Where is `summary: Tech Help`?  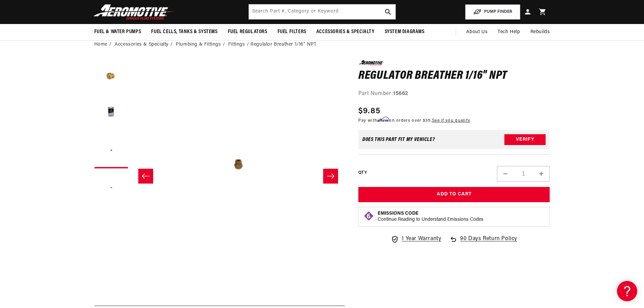 summary: Tech Help is located at coordinates (509, 32).